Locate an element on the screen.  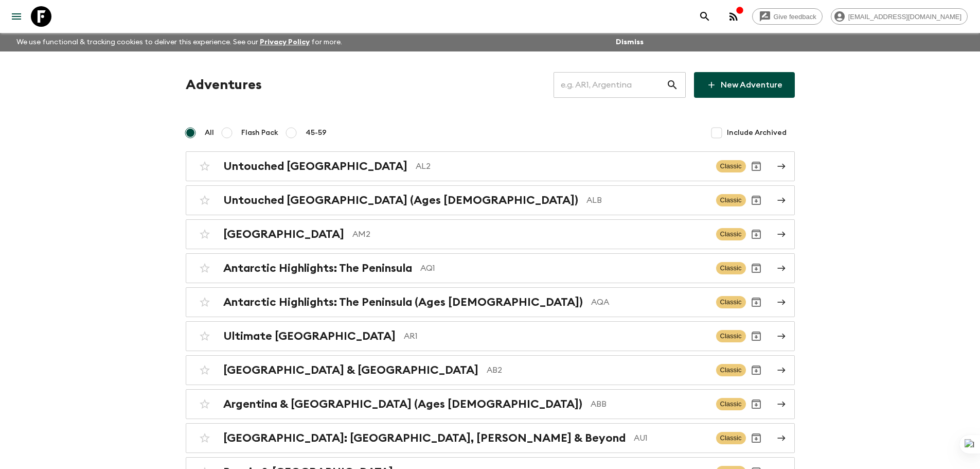
p: AR1 is located at coordinates (556, 336).